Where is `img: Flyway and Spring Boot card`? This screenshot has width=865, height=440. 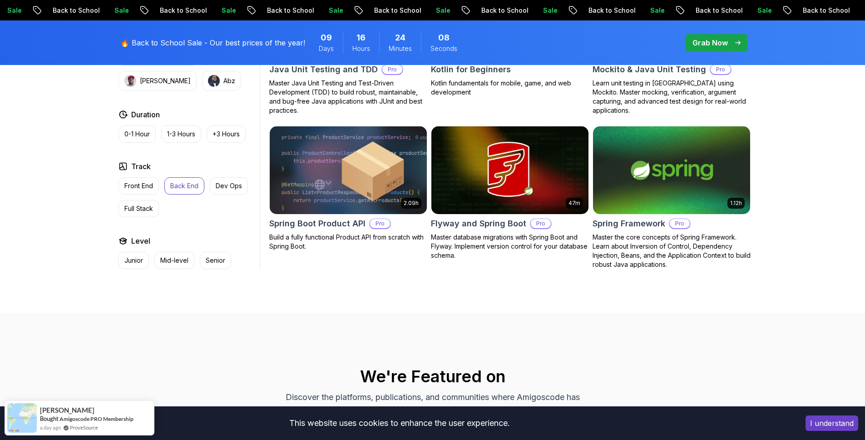 img: Flyway and Spring Boot card is located at coordinates (510, 170).